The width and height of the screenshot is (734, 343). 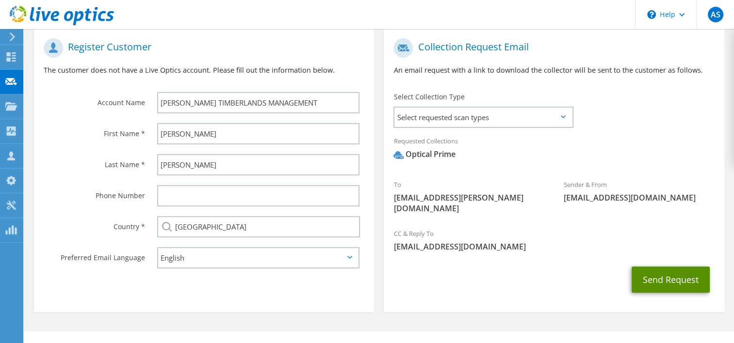 What do you see at coordinates (94, 100) in the screenshot?
I see `label: Account Name` at bounding box center [94, 100].